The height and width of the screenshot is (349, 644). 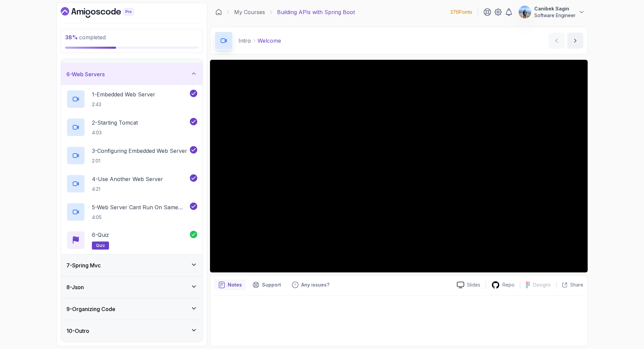 What do you see at coordinates (249, 12) in the screenshot?
I see `a: My Courses` at bounding box center [249, 12].